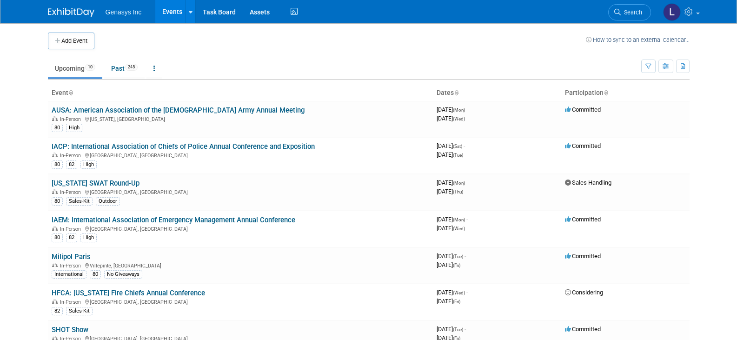 This screenshot has width=737, height=340. I want to click on span: (Sat), so click(458, 146).